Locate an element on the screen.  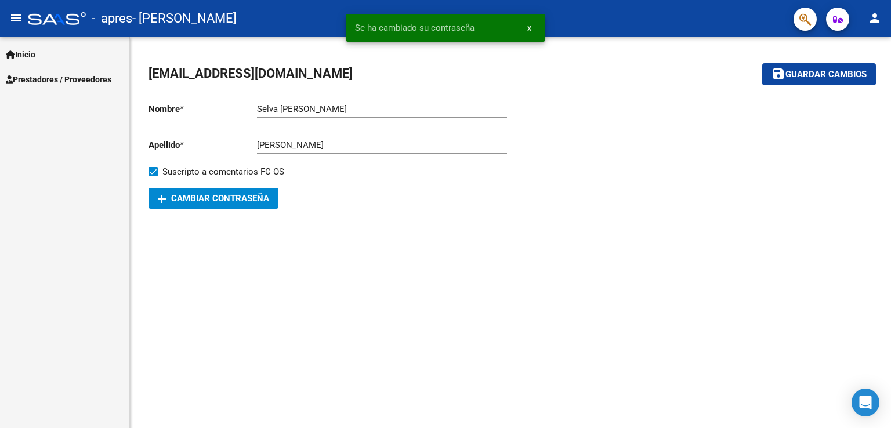
mat-icon: menu is located at coordinates (16, 18).